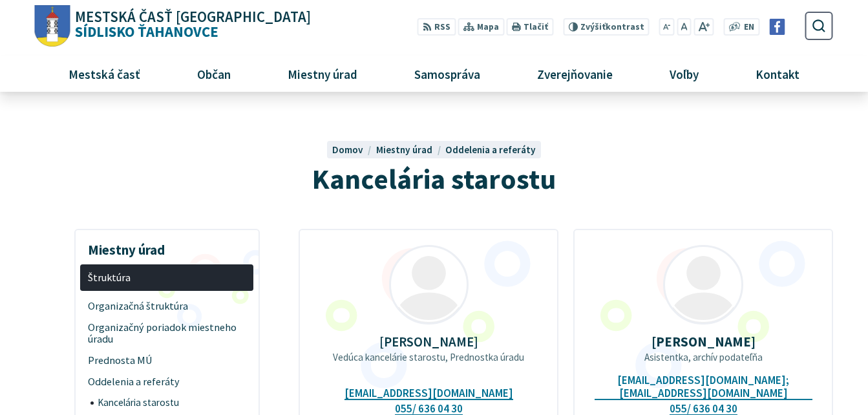 Image resolution: width=868 pixels, height=415 pixels. What do you see at coordinates (667, 27) in the screenshot?
I see `button: Zmenšiť veľkosť písma` at bounding box center [667, 27].